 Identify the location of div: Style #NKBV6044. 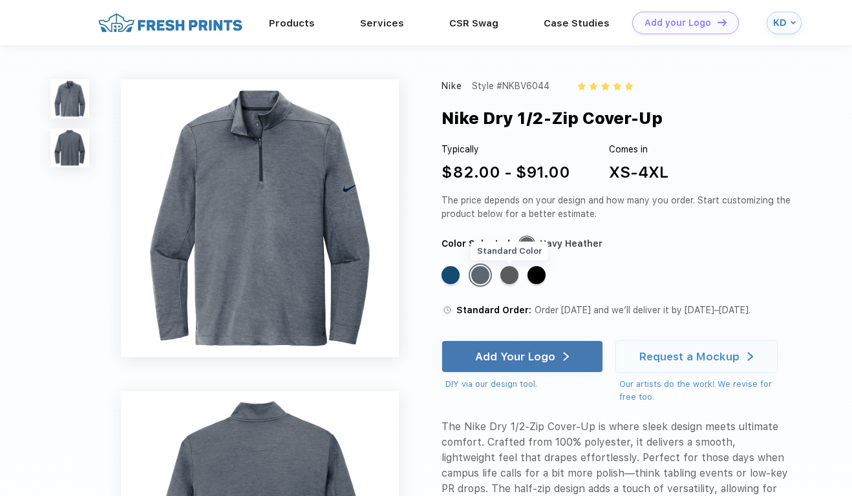
(510, 86).